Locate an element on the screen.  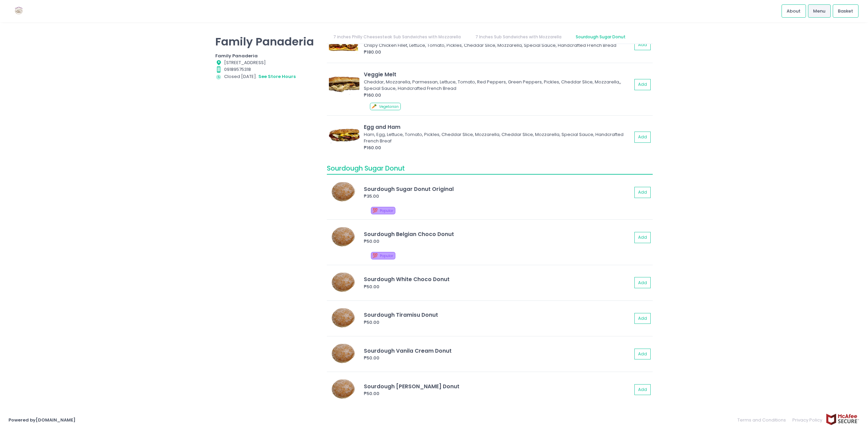
div: Sourdough Belgian Choco Donut is located at coordinates (498, 234).